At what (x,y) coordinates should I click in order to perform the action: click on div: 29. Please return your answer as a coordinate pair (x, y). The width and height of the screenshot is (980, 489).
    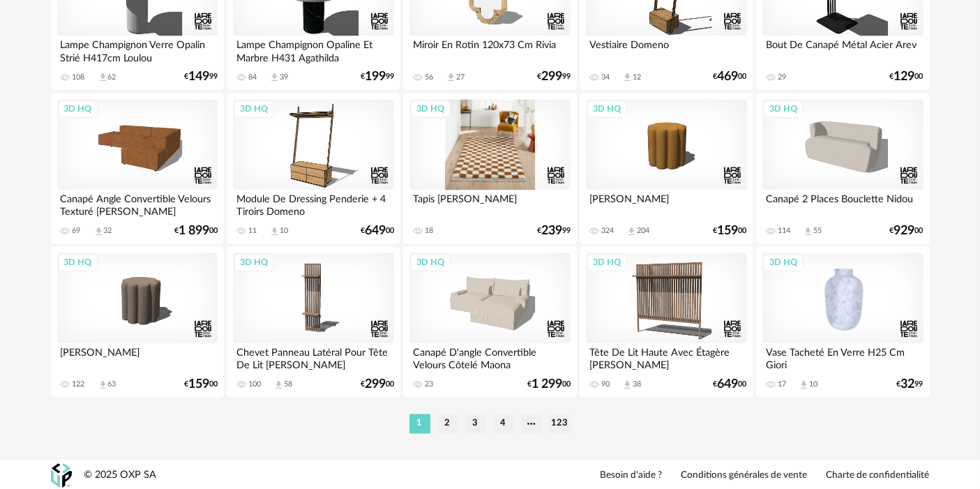
    Looking at the image, I should click on (781, 77).